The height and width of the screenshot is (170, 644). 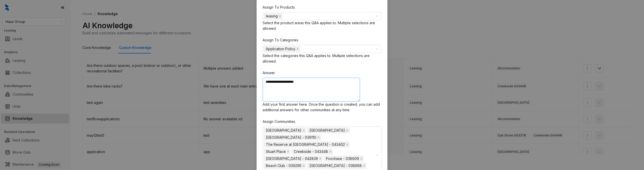 I want to click on span: The Reserve at Coconut Point - 043402, so click(x=307, y=144).